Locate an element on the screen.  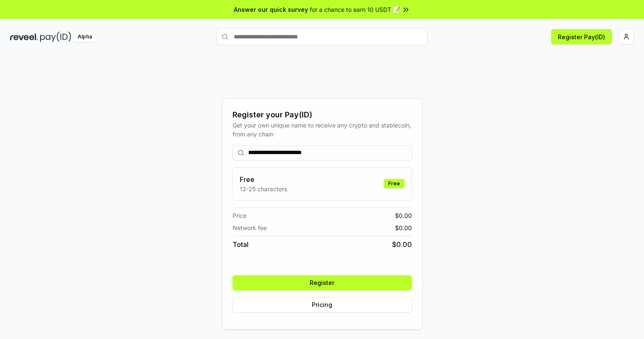
button: Register is located at coordinates (322, 282).